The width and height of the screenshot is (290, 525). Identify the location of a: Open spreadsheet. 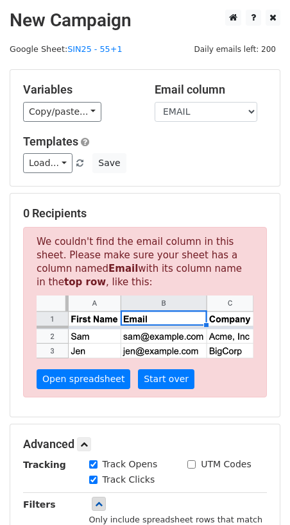
(83, 379).